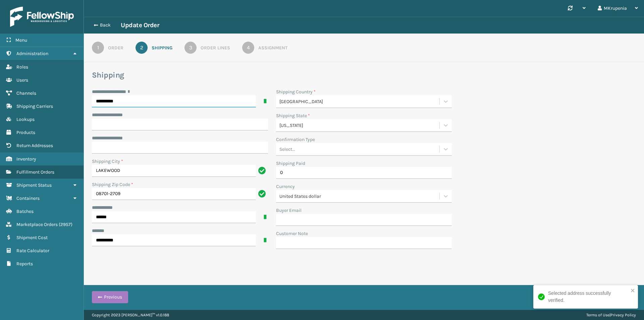 This screenshot has height=320, width=644. What do you see at coordinates (21, 40) in the screenshot?
I see `span: Menu` at bounding box center [21, 40].